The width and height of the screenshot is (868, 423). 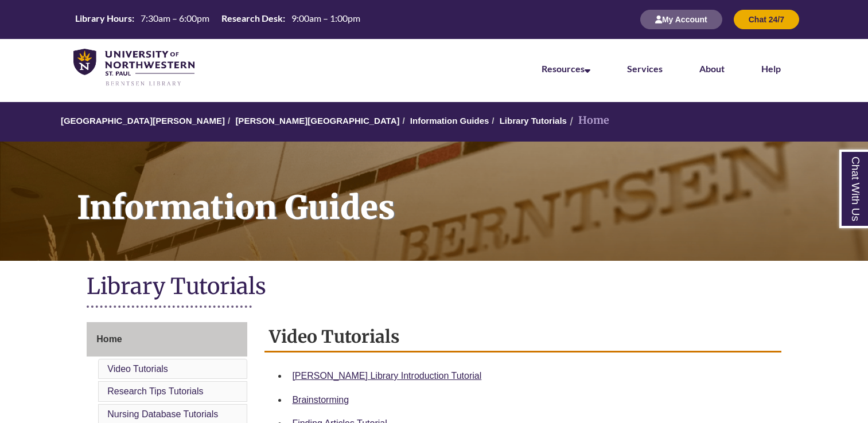 What do you see at coordinates (252, 18) in the screenshot?
I see `th: Research Desk:` at bounding box center [252, 18].